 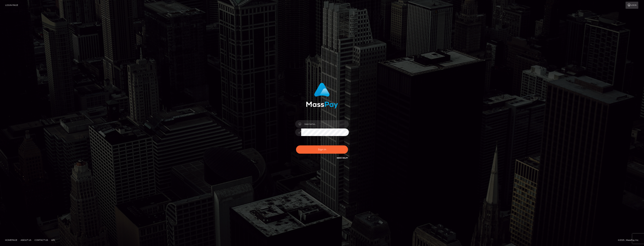 What do you see at coordinates (629, 240) in the screenshot?
I see `div: © 2025 , MassPay Inc.` at bounding box center [629, 240].